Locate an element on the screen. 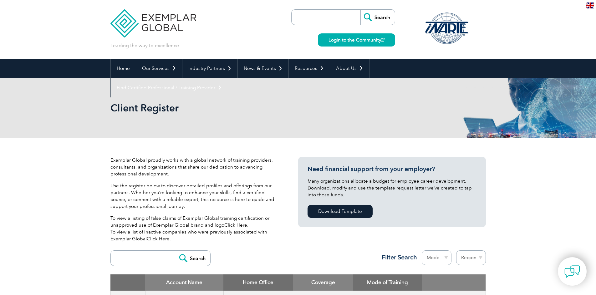 Image resolution: width=596 pixels, height=295 pixels. a: Our Services is located at coordinates (159, 68).